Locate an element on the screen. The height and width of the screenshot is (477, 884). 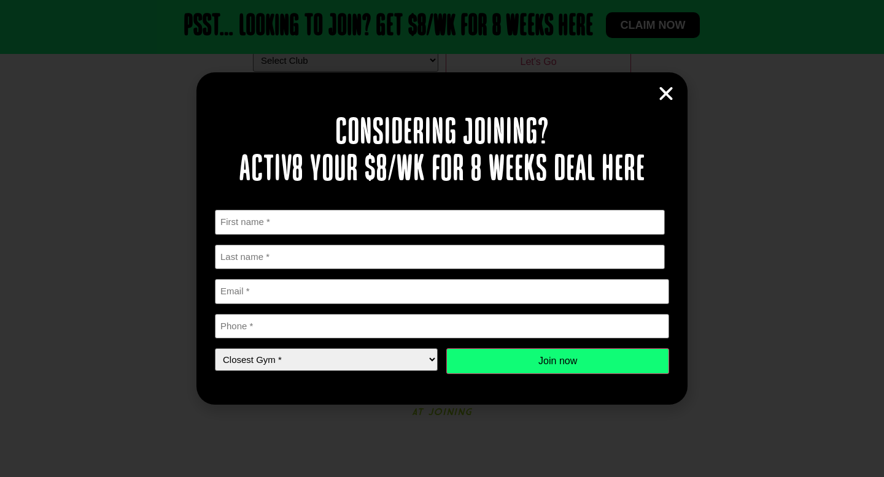
a: Close is located at coordinates (666, 94).